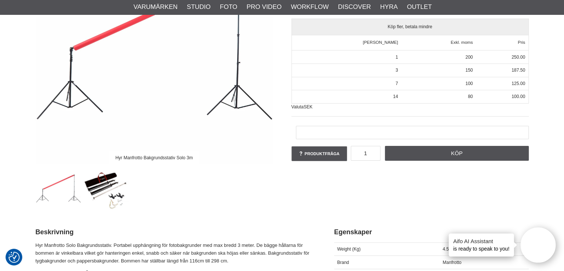 Image resolution: width=564 pixels, height=271 pixels. Describe the element at coordinates (469, 83) in the screenshot. I see `span: 100` at that location.